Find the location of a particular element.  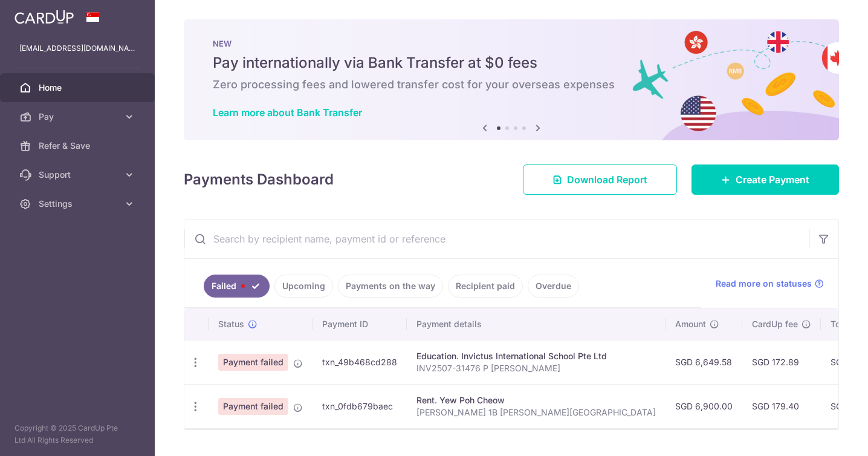

td: SGD 6,900.00 is located at coordinates (703, 405).